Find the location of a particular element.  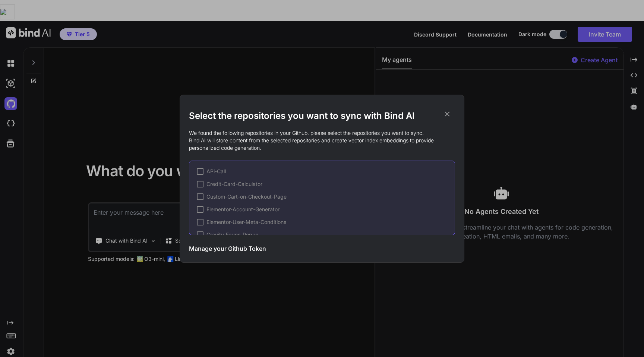

span: Elementor-Account-Generator is located at coordinates (243, 209).